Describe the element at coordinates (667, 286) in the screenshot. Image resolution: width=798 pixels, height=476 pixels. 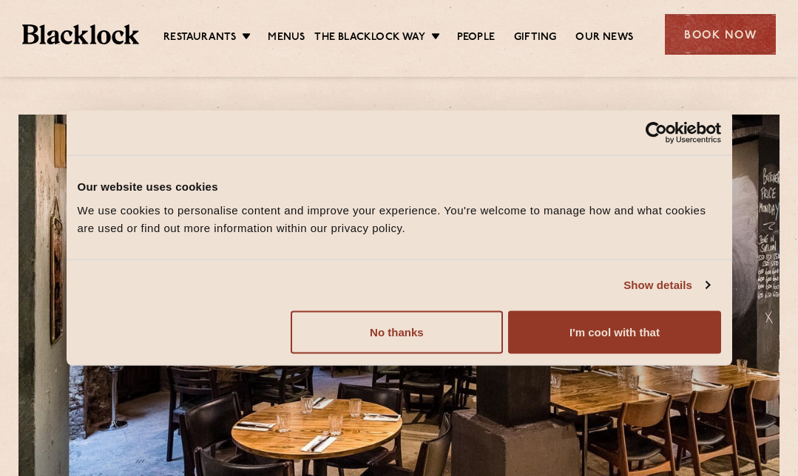
I see `a: Show details` at that location.